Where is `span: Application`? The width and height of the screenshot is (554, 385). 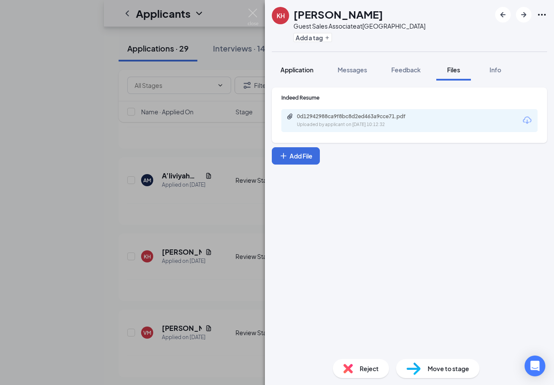
span: Application is located at coordinates (297, 70).